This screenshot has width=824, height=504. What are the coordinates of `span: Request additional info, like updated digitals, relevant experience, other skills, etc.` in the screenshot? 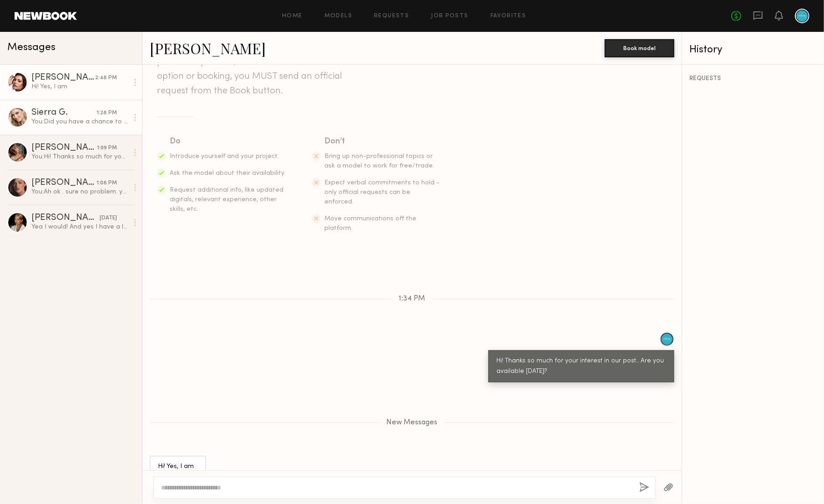 It's located at (227, 199).